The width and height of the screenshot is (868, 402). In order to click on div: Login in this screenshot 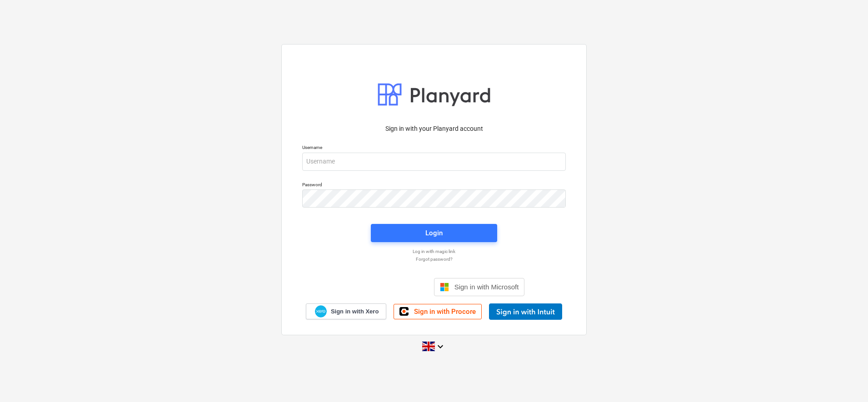, I will do `click(434, 233)`.